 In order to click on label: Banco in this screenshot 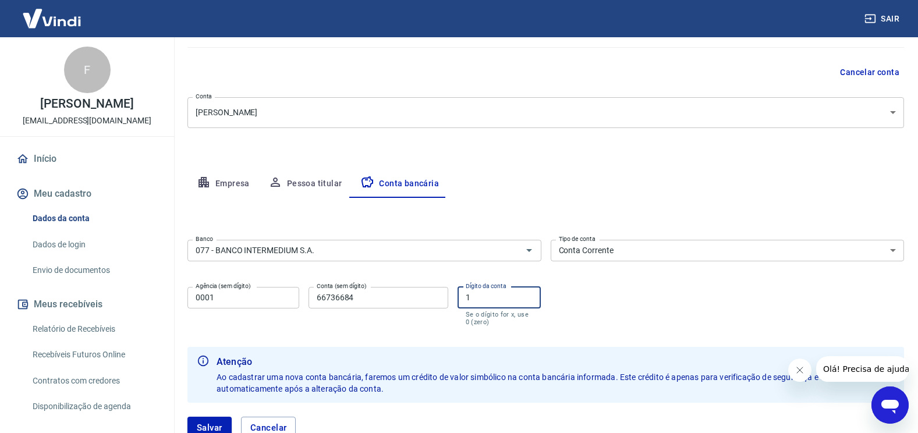, I will do `click(204, 239)`.